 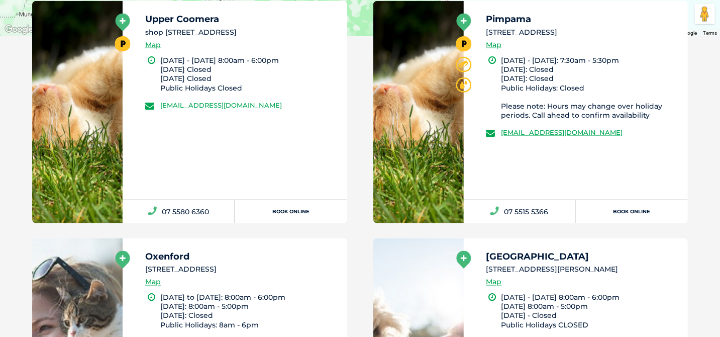 I want to click on h5: Upper Coomera, so click(x=242, y=19).